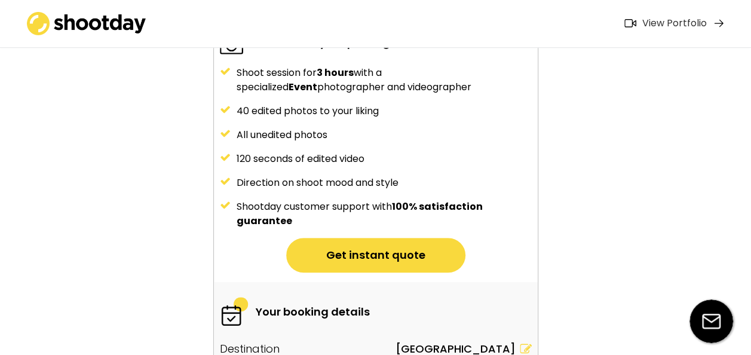 This screenshot has width=751, height=355. I want to click on div: Your booking details, so click(313, 311).